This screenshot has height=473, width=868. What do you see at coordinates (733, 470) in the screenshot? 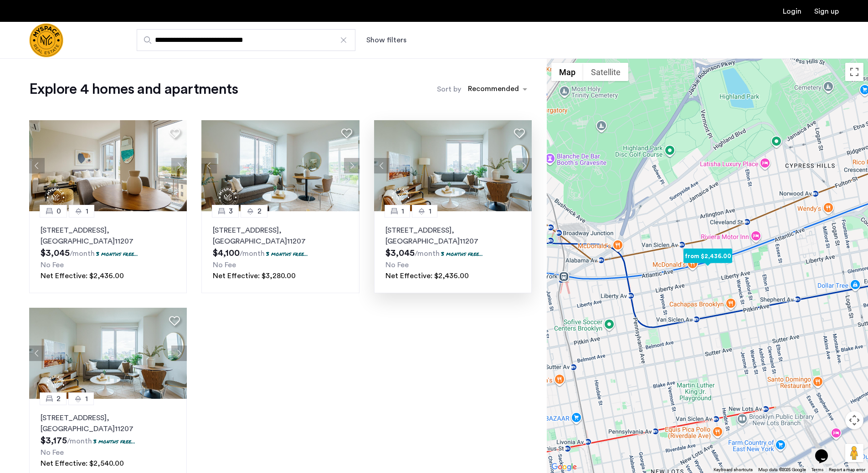
I see `button: Keyboard shortcuts` at bounding box center [733, 470].